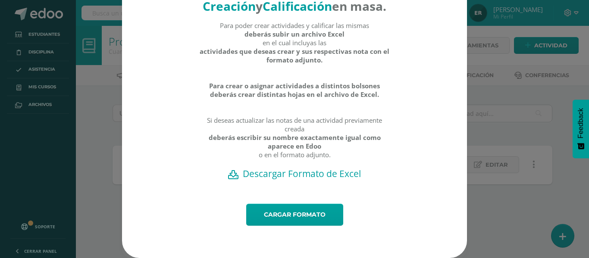 The image size is (589, 258). Describe the element at coordinates (294, 56) in the screenshot. I see `strong: actividades que deseas crear y sus respectivas nota con el formato adjunto.` at that location.